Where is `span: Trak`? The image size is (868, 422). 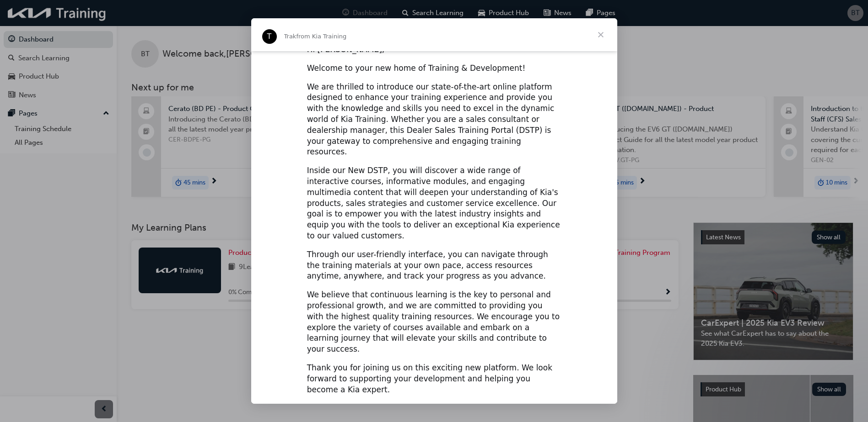 span: Trak is located at coordinates (290, 36).